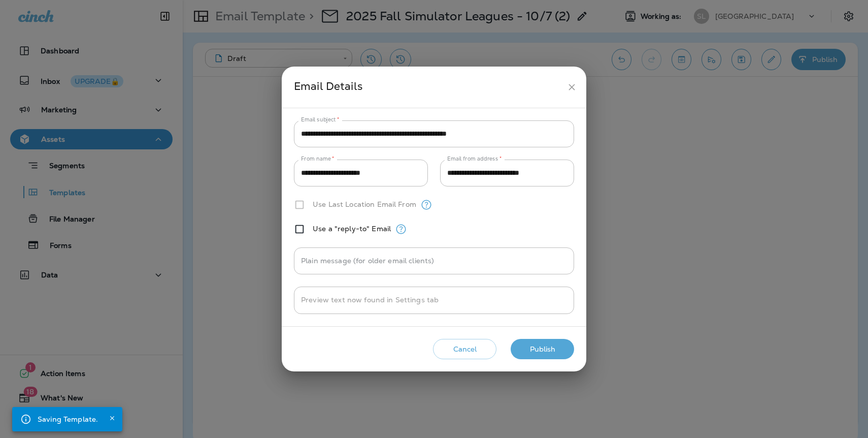 Image resolution: width=868 pixels, height=438 pixels. Describe the element at coordinates (352, 229) in the screenshot. I see `label: Use a "reply-to" Email` at that location.